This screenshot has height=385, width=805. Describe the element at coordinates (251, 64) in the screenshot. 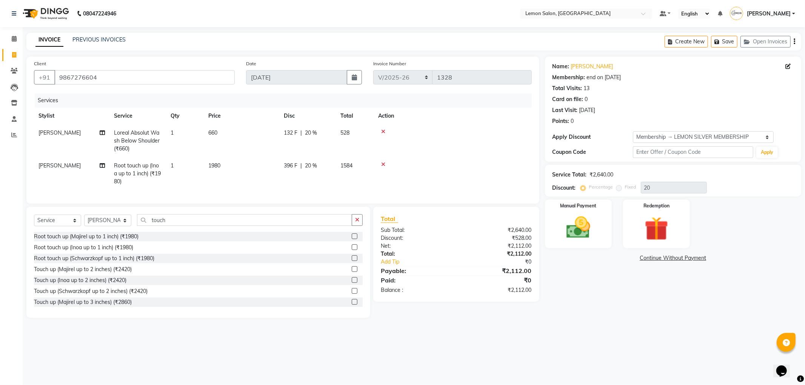

I see `label: Date` at that location.